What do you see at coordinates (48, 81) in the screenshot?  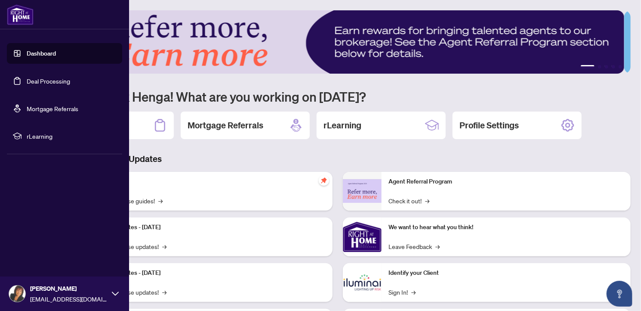 I see `a: Deal Processing` at bounding box center [48, 81].